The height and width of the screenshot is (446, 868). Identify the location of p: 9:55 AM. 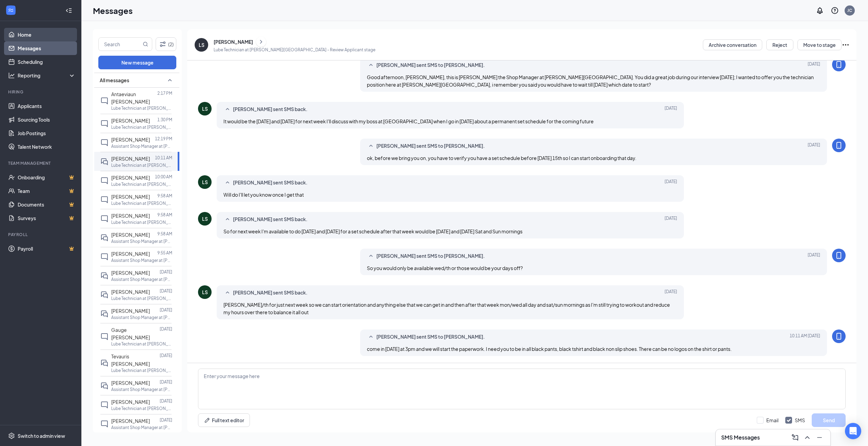
(165, 253).